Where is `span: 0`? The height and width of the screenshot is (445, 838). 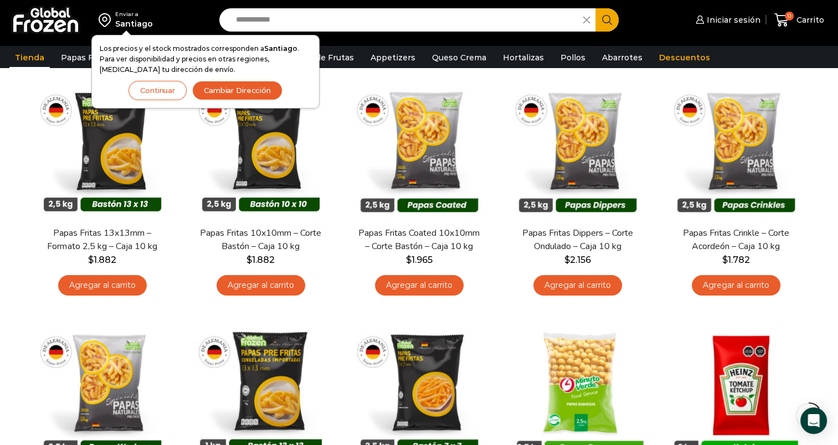 span: 0 is located at coordinates (789, 16).